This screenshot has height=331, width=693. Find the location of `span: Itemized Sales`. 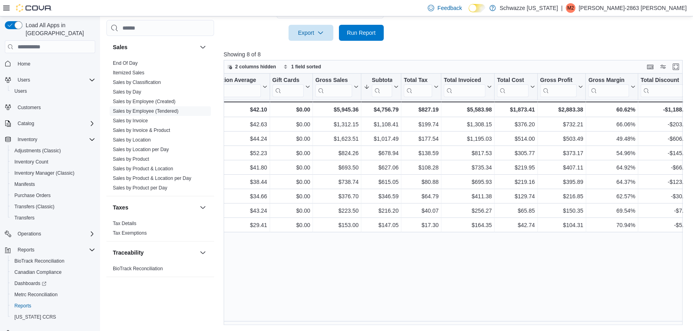

span: Itemized Sales is located at coordinates (128, 73).